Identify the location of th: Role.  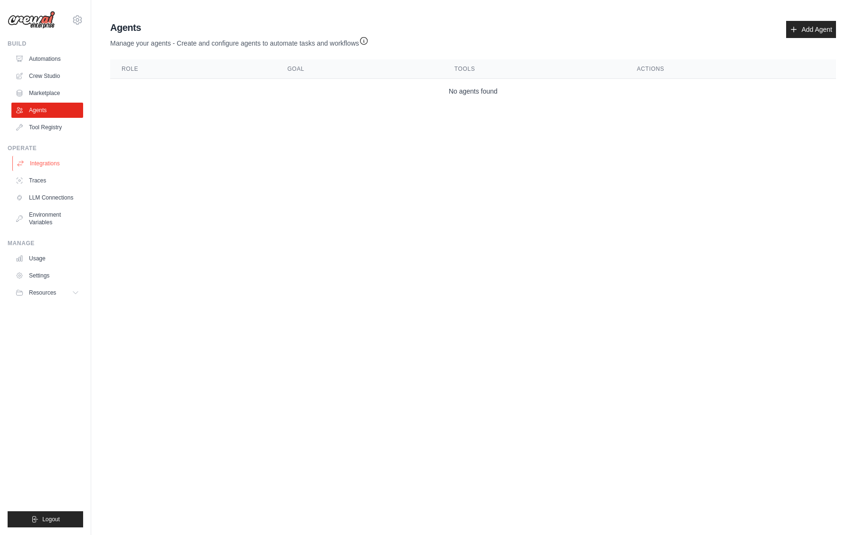
(193, 69).